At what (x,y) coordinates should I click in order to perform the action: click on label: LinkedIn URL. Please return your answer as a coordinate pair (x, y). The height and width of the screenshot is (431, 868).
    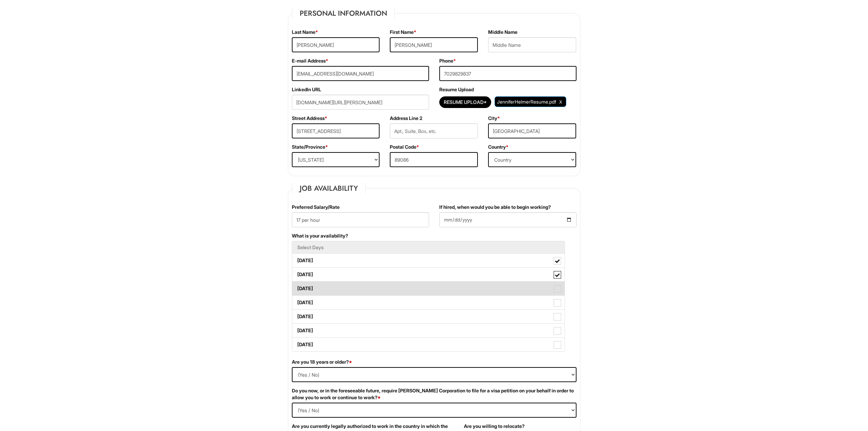
    Looking at the image, I should click on (306, 90).